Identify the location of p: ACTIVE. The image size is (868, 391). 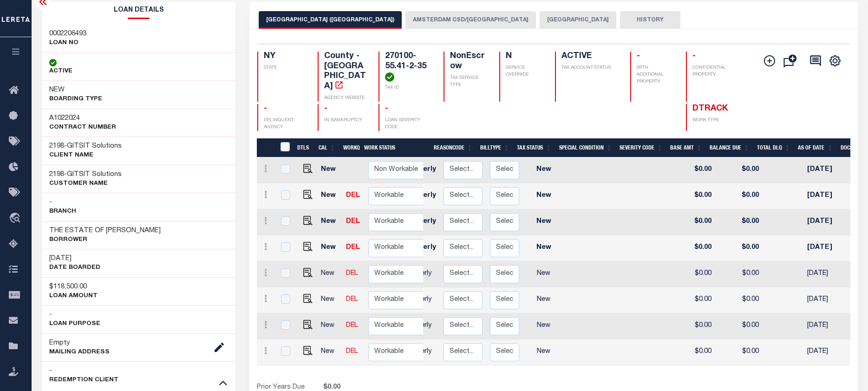
(61, 71).